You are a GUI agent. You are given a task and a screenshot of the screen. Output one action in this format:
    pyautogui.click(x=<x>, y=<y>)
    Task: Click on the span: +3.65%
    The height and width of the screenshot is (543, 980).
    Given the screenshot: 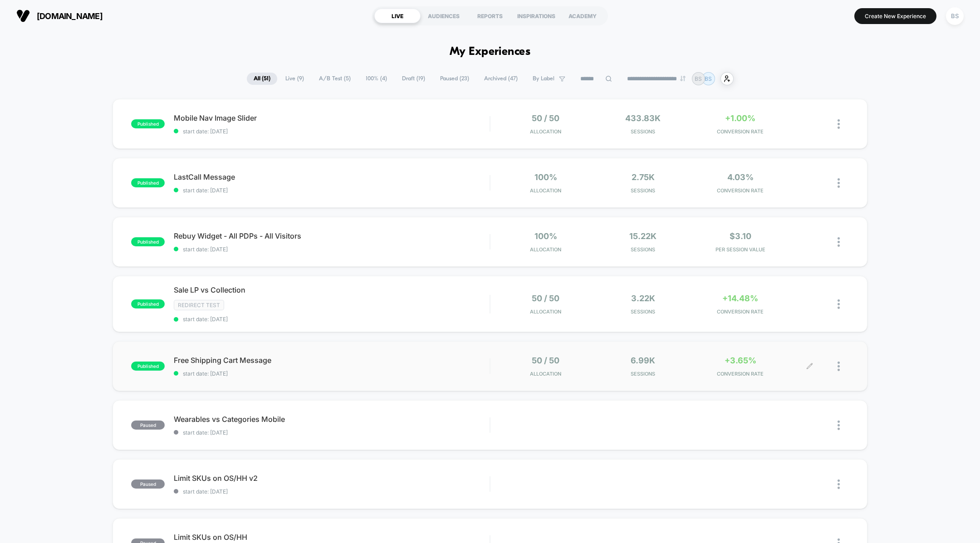 What is the action you would take?
    pyautogui.click(x=740, y=360)
    